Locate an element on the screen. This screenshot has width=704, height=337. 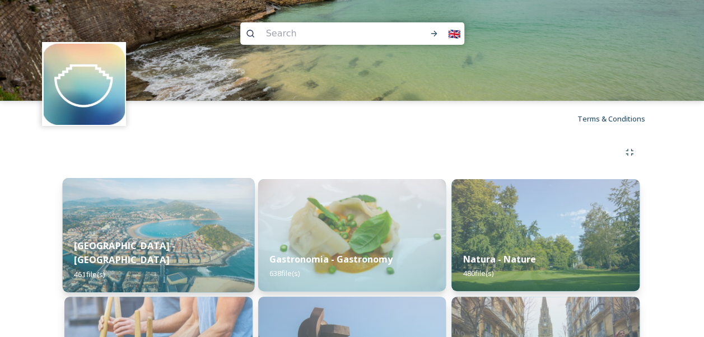
img: _TZV9379.jpg is located at coordinates (546, 235).